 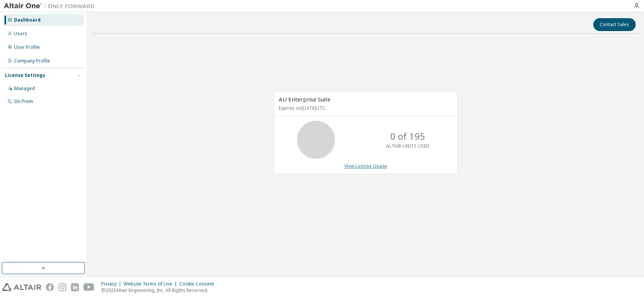 I want to click on img: facebook.svg, so click(x=50, y=287).